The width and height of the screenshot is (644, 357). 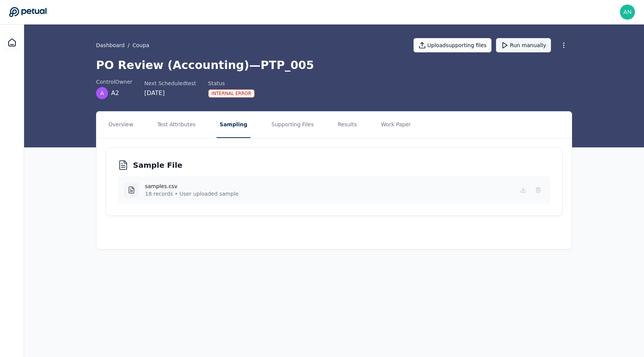 What do you see at coordinates (158, 165) in the screenshot?
I see `h3: Sample File` at bounding box center [158, 165].